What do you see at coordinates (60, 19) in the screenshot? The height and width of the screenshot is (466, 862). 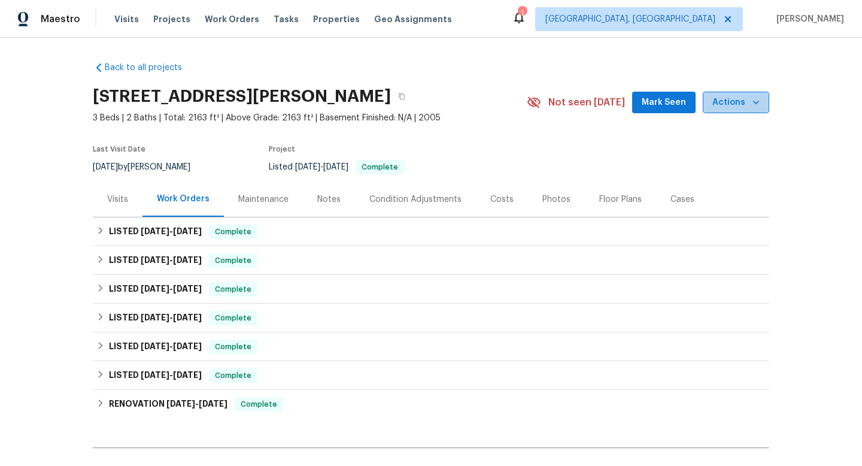 I see `span: Maestro` at bounding box center [60, 19].